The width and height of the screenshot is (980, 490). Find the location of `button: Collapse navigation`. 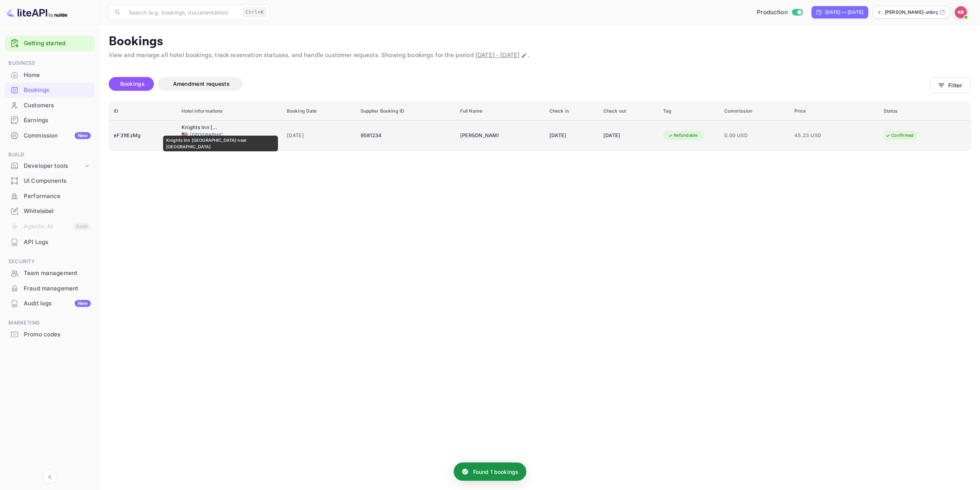

button: Collapse navigation is located at coordinates (50, 477).